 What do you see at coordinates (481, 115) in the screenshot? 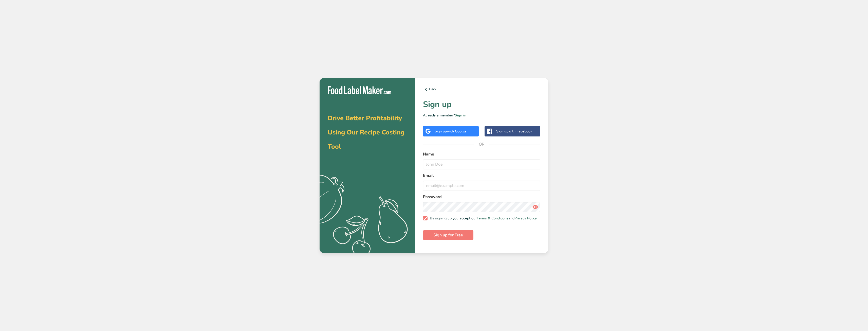
I see `p: Already a member?` at bounding box center [481, 115].